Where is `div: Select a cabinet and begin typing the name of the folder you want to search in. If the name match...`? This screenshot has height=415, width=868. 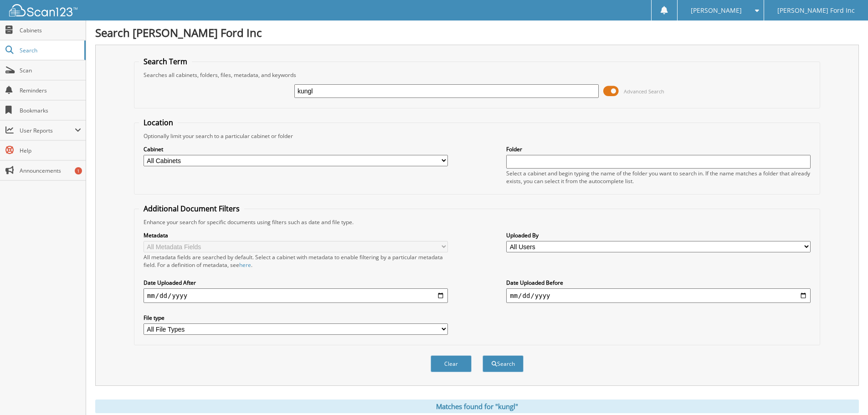 div: Select a cabinet and begin typing the name of the folder you want to search in. If the name match... is located at coordinates (658, 178).